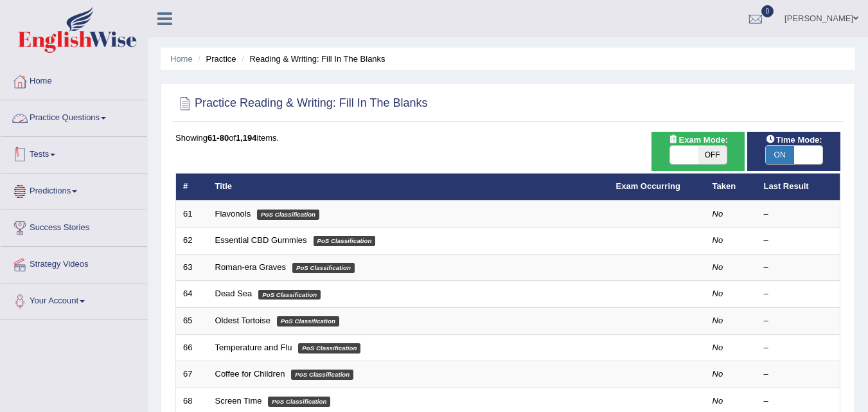  What do you see at coordinates (192, 294) in the screenshot?
I see `td: 64` at bounding box center [192, 294].